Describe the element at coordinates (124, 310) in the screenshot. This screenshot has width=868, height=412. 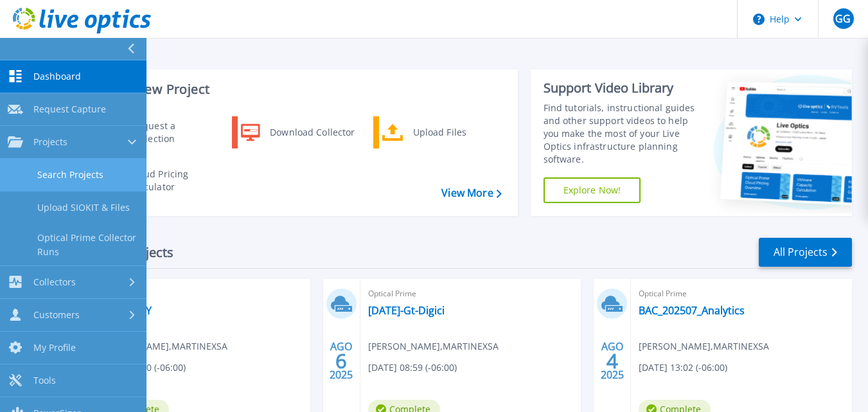
I see `a: IT-GUANDY` at that location.